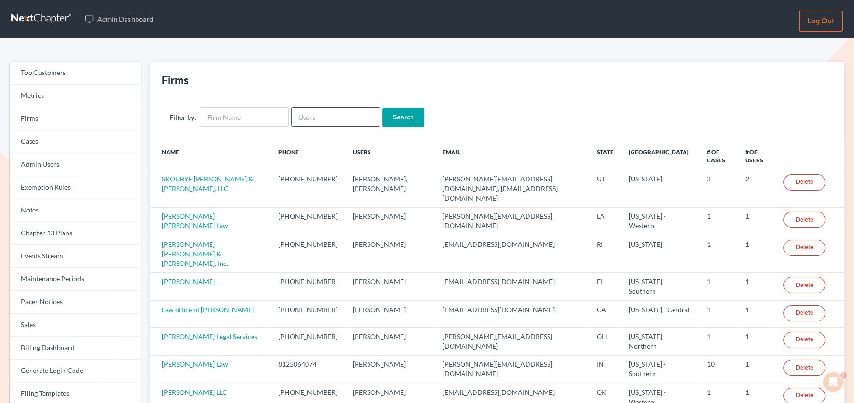  Describe the element at coordinates (75, 73) in the screenshot. I see `a: Top Customers` at that location.